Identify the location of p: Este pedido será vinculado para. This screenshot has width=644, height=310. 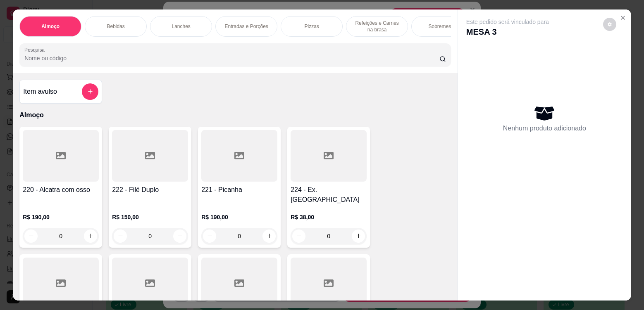
(508, 22).